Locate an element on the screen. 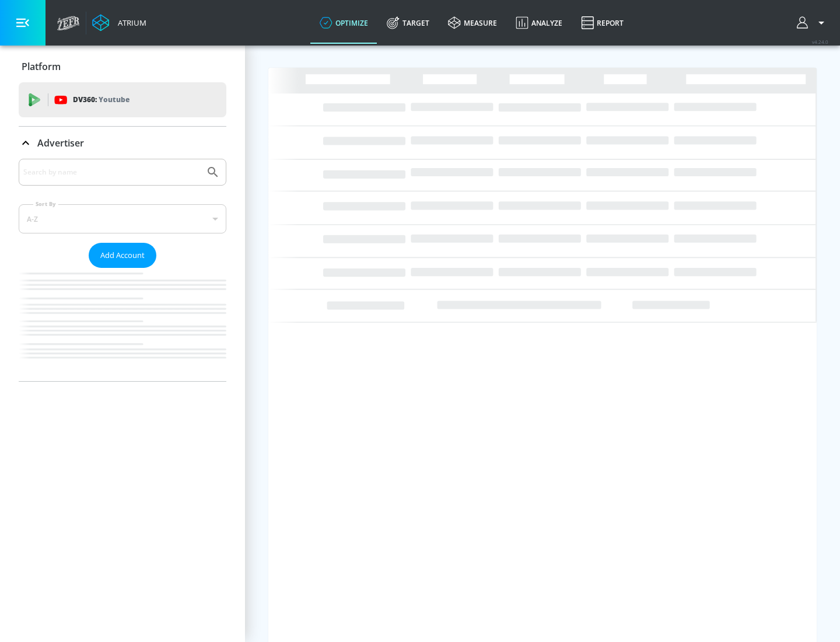  a: optimize is located at coordinates (344, 23).